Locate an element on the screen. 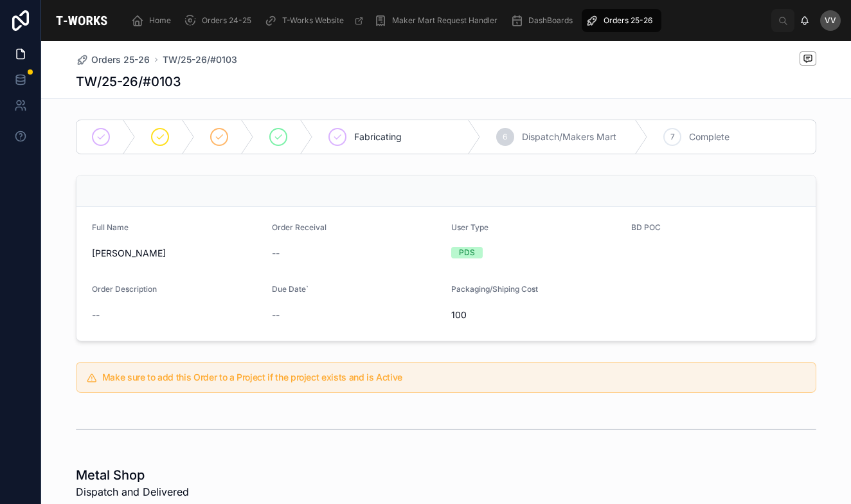  span: Due Date` is located at coordinates (290, 289).